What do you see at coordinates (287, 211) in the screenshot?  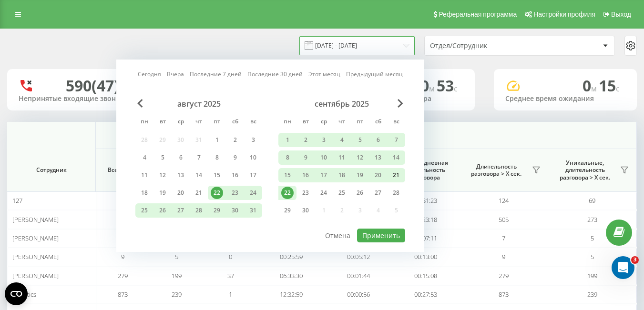 I see `div: пн 29 сент. 2025 г.` at bounding box center [287, 211].